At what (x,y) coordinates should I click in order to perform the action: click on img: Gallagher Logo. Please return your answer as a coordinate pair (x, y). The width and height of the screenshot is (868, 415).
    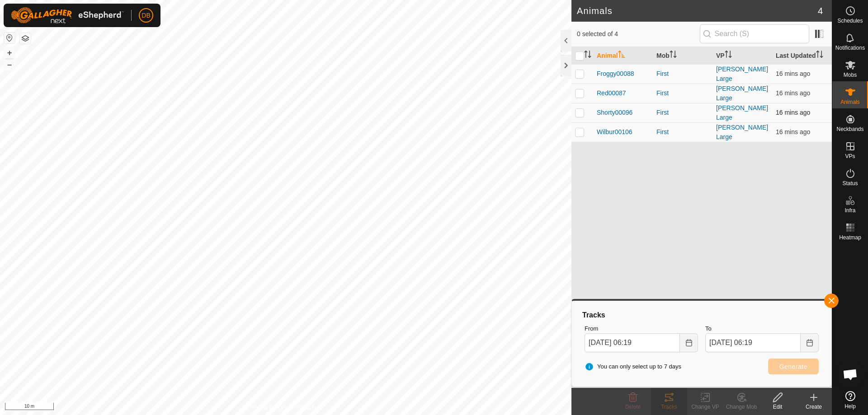
    Looking at the image, I should click on (67, 15).